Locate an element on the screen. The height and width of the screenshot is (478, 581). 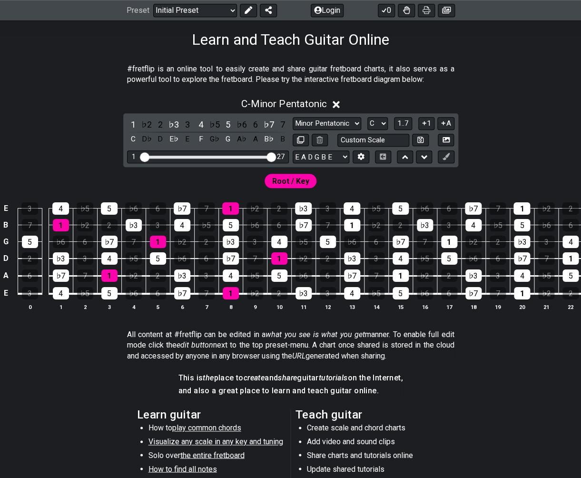
em: share is located at coordinates (287, 377).